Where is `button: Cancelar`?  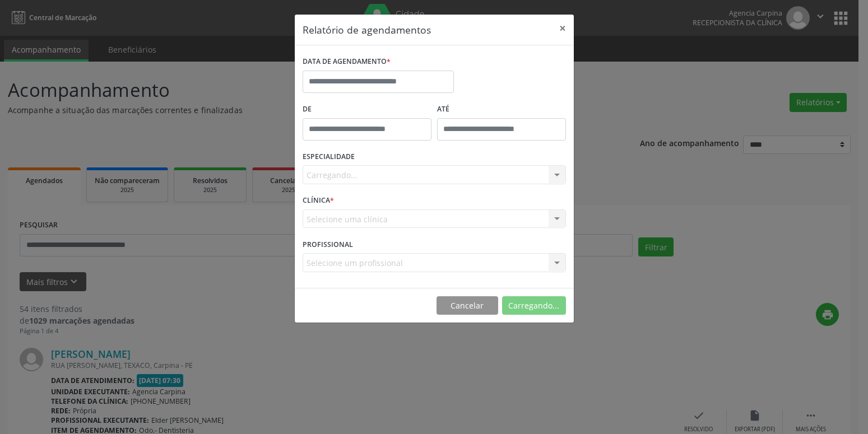
button: Cancelar is located at coordinates (467, 306).